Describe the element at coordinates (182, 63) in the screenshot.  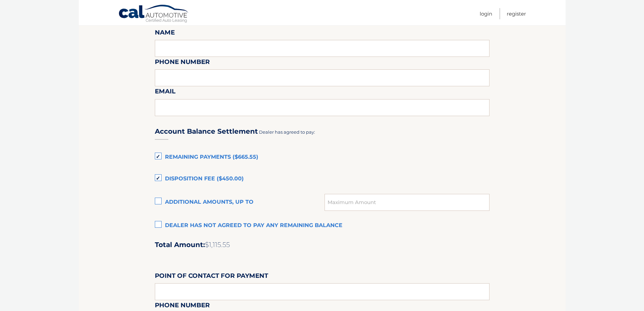
I see `label: Phone Number` at that location.